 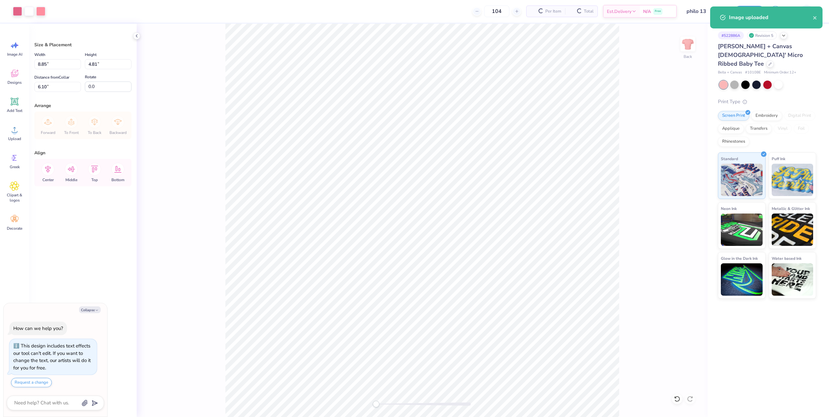 What do you see at coordinates (90, 310) in the screenshot?
I see `button: Collapse` at bounding box center [90, 310].